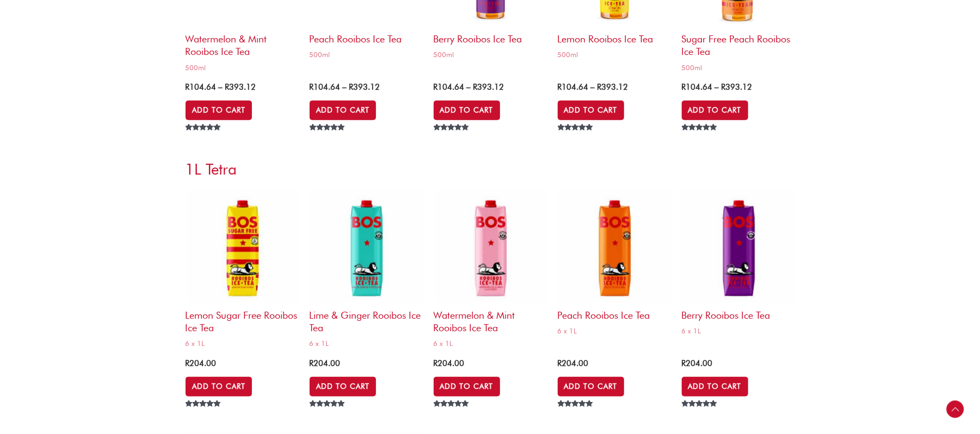 The height and width of the screenshot is (434, 980). What do you see at coordinates (467, 387) in the screenshot?
I see `a: Add to cart: “Watermelon & Mint Rooibos Ice Tea”` at bounding box center [467, 387].